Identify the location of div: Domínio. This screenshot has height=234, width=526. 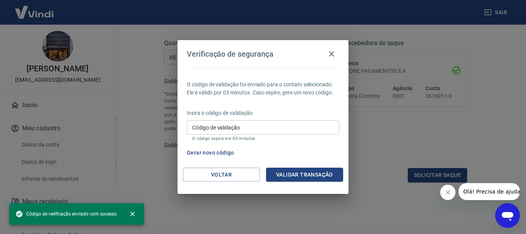
(50, 48).